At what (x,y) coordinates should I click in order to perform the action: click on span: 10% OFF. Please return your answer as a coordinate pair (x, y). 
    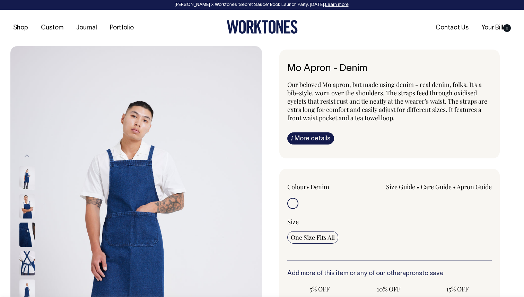
    Looking at the image, I should click on (389, 289).